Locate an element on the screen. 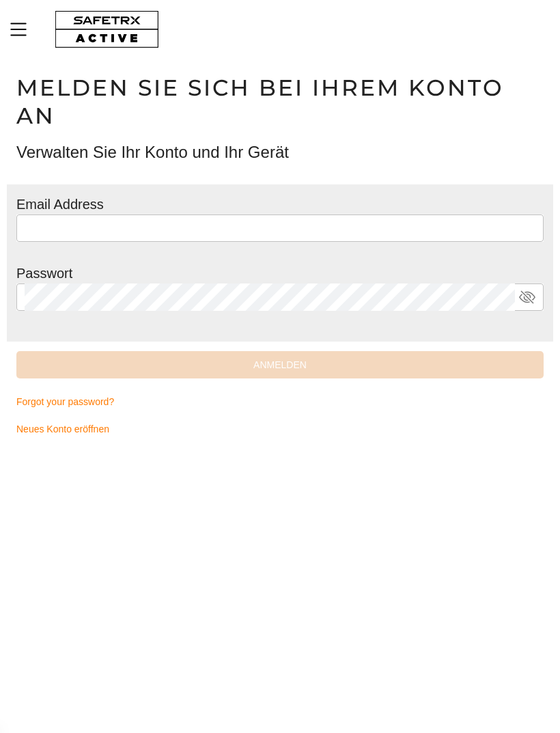 The height and width of the screenshot is (733, 560). a: Forgot your password? is located at coordinates (280, 402).